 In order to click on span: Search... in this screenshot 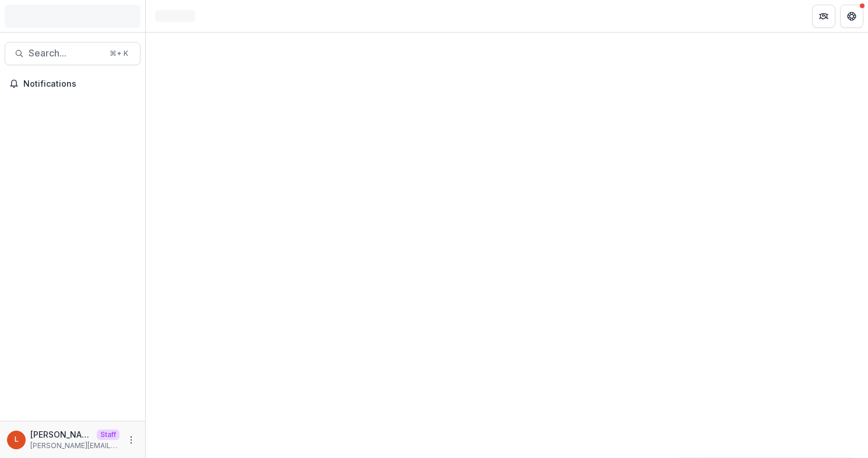, I will do `click(65, 53)`.